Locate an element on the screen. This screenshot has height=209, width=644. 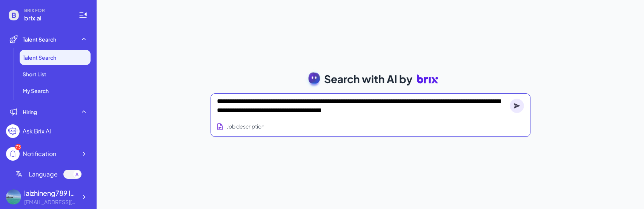
img: 603306eb96b24af9be607d0c73ae8e85.jpg is located at coordinates (13, 197).